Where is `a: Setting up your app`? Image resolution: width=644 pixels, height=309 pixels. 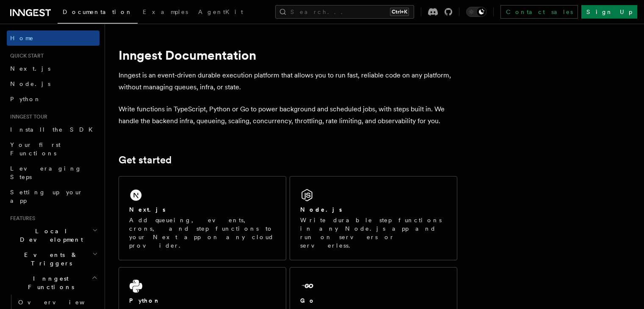
a: Setting up your app is located at coordinates (53, 197).